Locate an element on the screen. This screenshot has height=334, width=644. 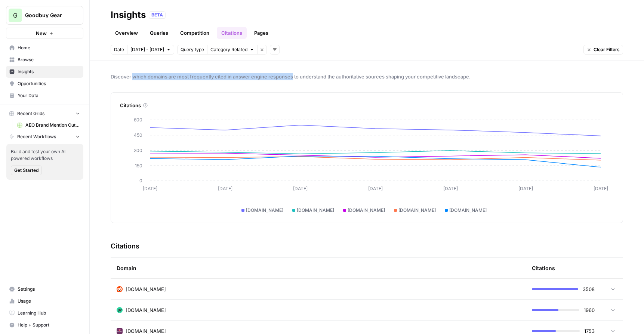
a: Queries is located at coordinates (159, 33).